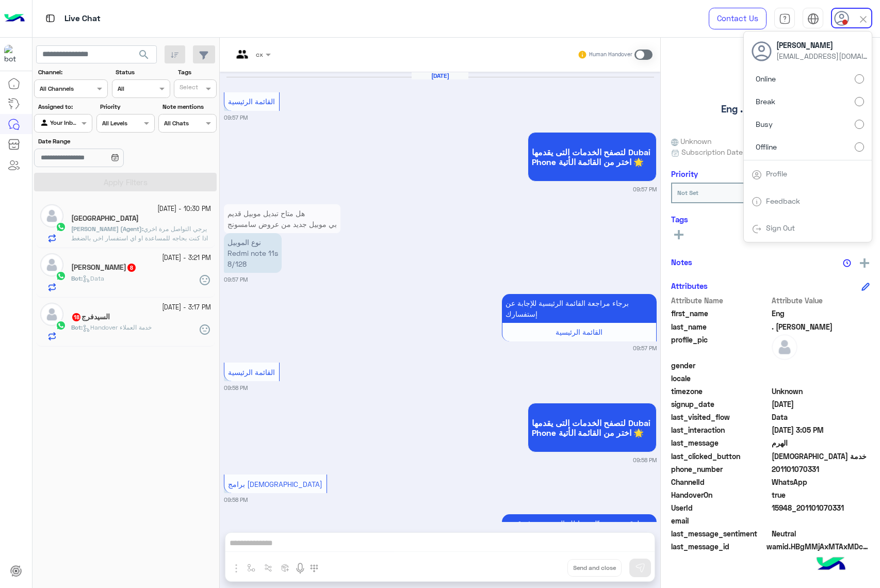 This screenshot has width=880, height=588. I want to click on button: Apply Filters, so click(125, 182).